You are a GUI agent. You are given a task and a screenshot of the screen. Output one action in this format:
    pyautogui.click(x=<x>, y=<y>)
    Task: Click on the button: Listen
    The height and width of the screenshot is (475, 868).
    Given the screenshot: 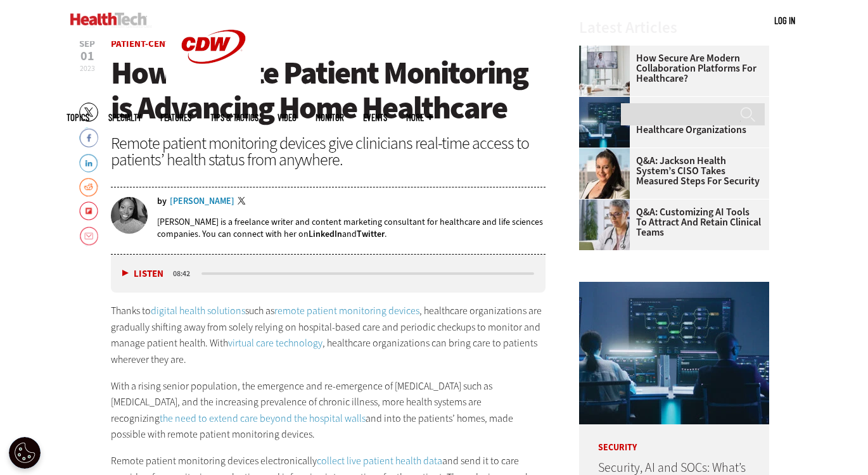 What is the action you would take?
    pyautogui.click(x=143, y=274)
    